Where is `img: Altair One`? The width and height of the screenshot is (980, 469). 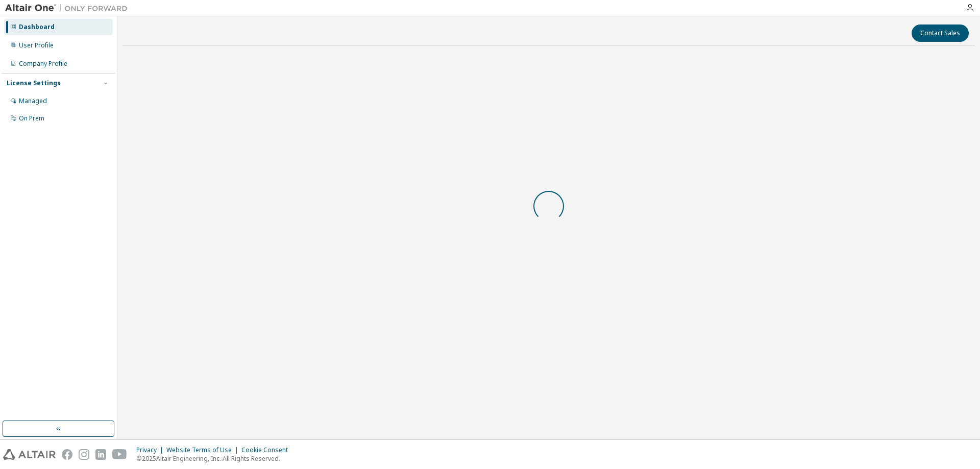 img: Altair One is located at coordinates (69, 8).